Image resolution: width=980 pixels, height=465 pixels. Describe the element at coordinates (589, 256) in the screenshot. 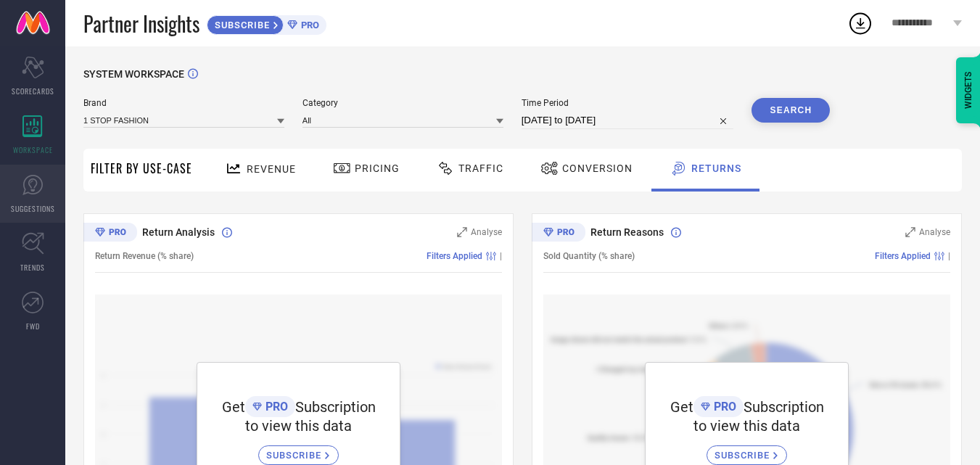

I see `span: Sold Quantity (% share)` at that location.